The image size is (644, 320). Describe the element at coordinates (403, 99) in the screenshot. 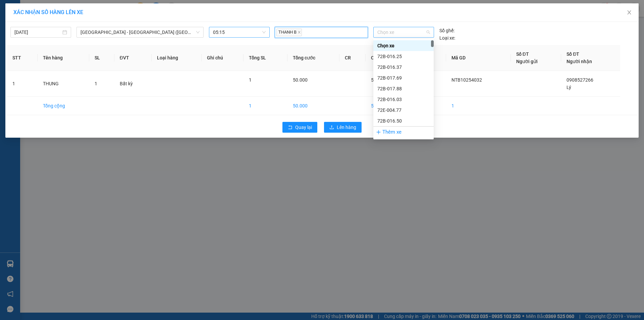

I see `div: 72B-016.03` at that location.